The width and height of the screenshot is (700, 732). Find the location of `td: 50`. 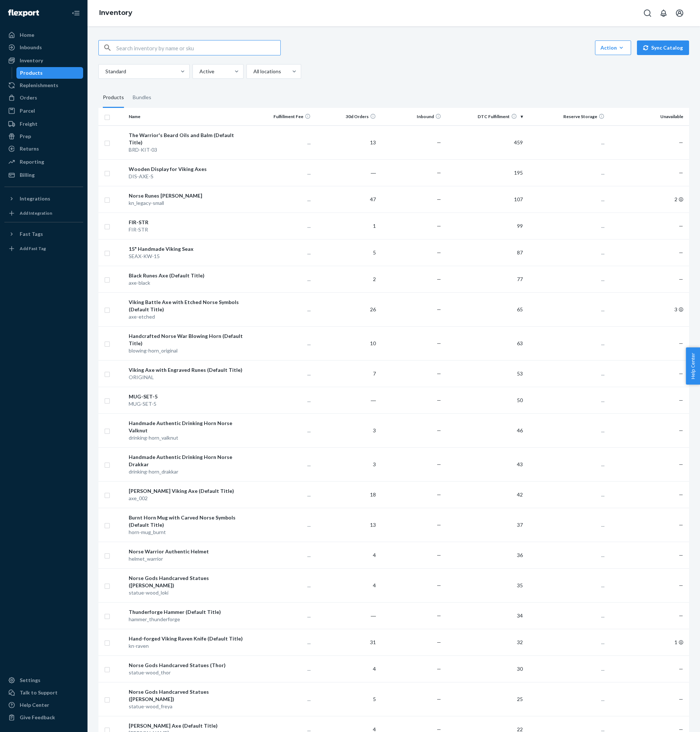

td: 50 is located at coordinates (485, 400).